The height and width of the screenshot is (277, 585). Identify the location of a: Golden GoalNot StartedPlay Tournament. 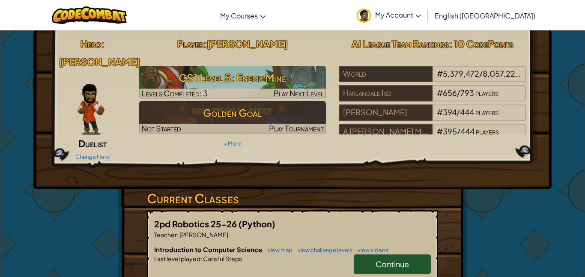
(233, 117).